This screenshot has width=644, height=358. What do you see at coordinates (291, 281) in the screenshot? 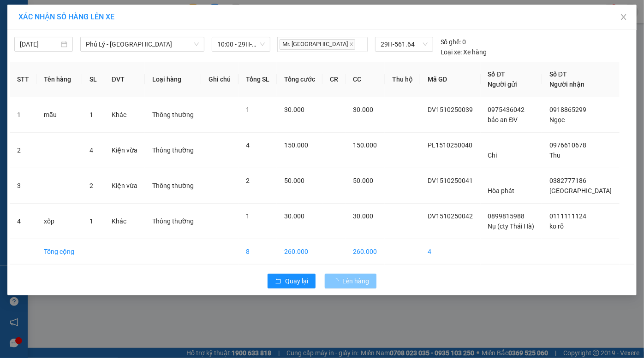
I see `button: rollbackQuay lại` at bounding box center [291, 281].